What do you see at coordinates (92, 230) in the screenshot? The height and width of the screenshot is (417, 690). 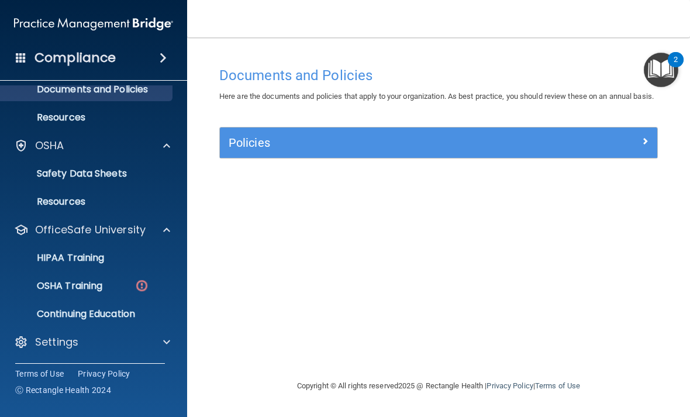 I see `a: OfficeSafe University` at bounding box center [92, 230].